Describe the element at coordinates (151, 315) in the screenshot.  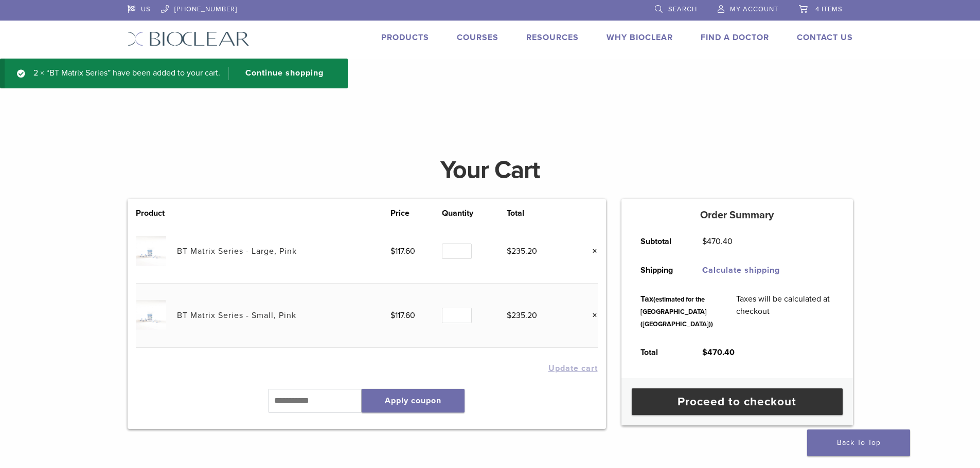
I see `img: BT Matrix Series - Small, Pink` at that location.